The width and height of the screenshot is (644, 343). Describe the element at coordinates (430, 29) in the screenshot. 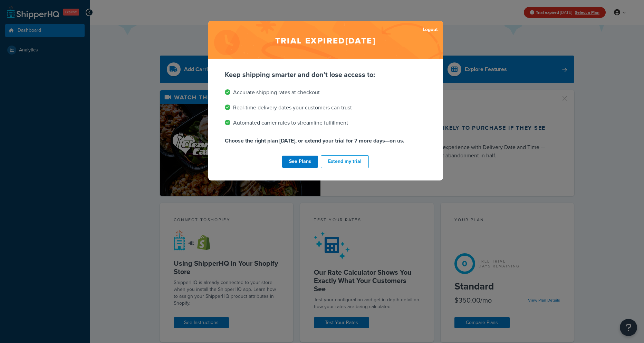

I see `a: Logout` at that location.